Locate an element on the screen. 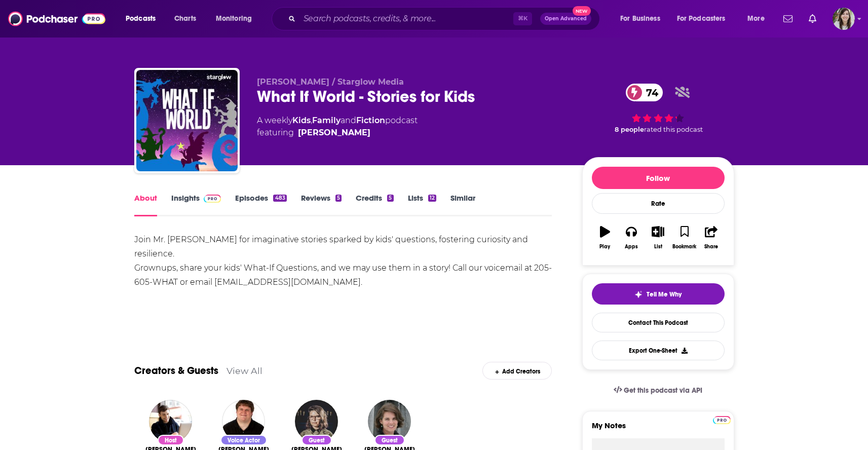 The width and height of the screenshot is (868, 450). a: Contact This Podcast is located at coordinates (658, 322).